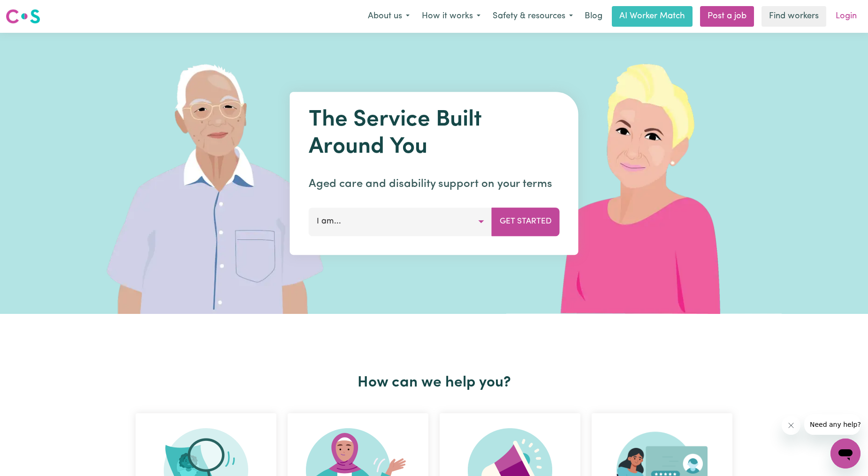  I want to click on a: Careseekers logo, so click(23, 16).